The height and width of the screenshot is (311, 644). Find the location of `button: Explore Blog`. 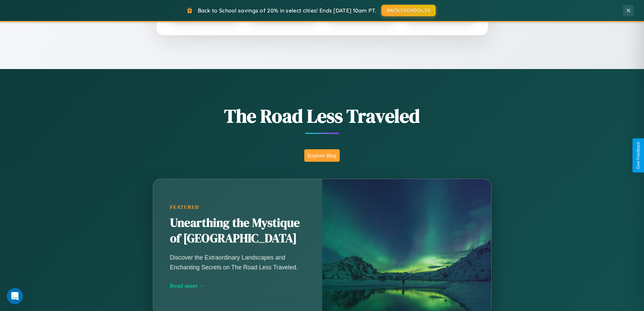

button: Explore Blog is located at coordinates (322, 155).